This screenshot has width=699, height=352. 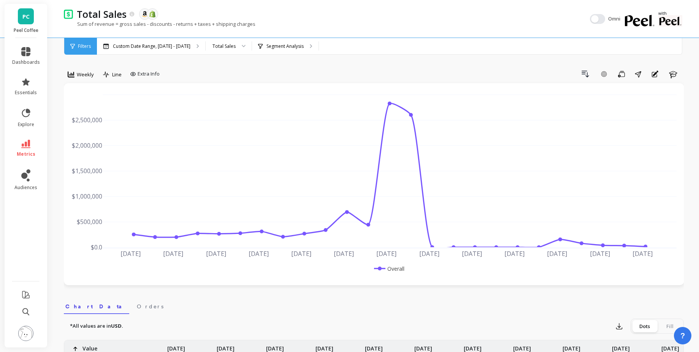 What do you see at coordinates (26, 30) in the screenshot?
I see `p: Peel Coffee` at bounding box center [26, 30].